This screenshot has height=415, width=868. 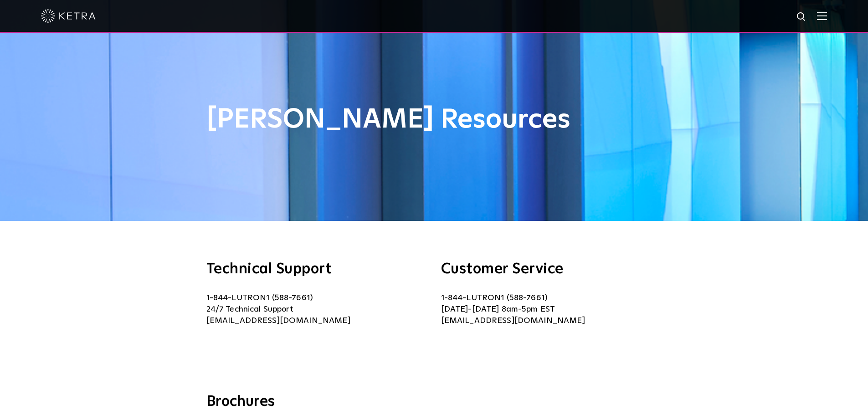 I want to click on p: 1-844-LUTRON1 (588-7661) 24/7 Technical Support, so click(x=317, y=309).